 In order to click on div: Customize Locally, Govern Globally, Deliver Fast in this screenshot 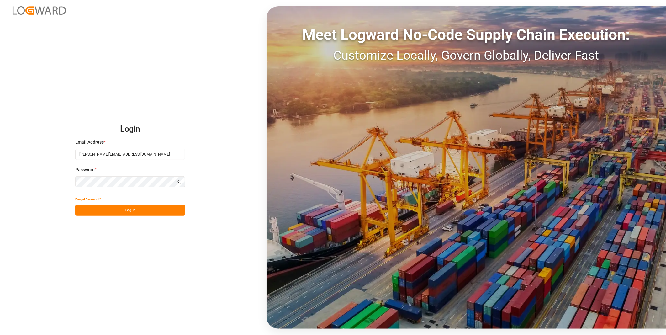, I will do `click(466, 56)`.